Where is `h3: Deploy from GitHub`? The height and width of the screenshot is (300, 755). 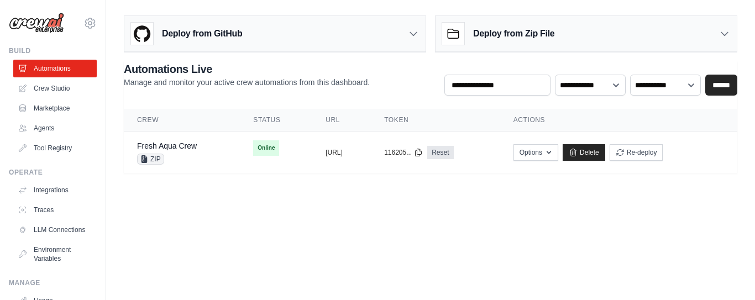
h3: Deploy from GitHub is located at coordinates (202, 34).